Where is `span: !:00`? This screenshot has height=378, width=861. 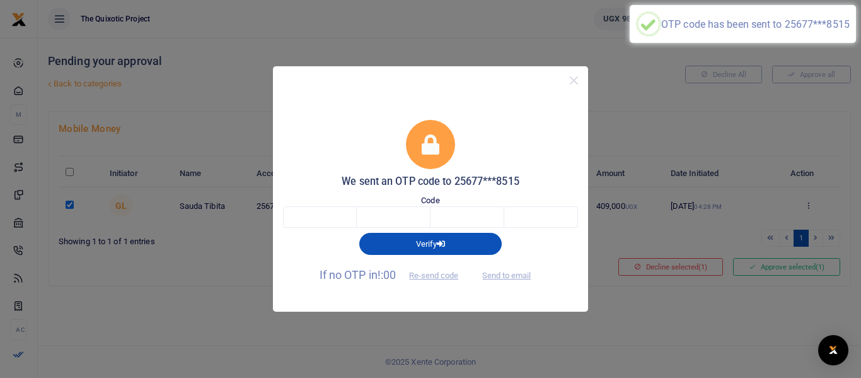 span: !:00 is located at coordinates (386, 274).